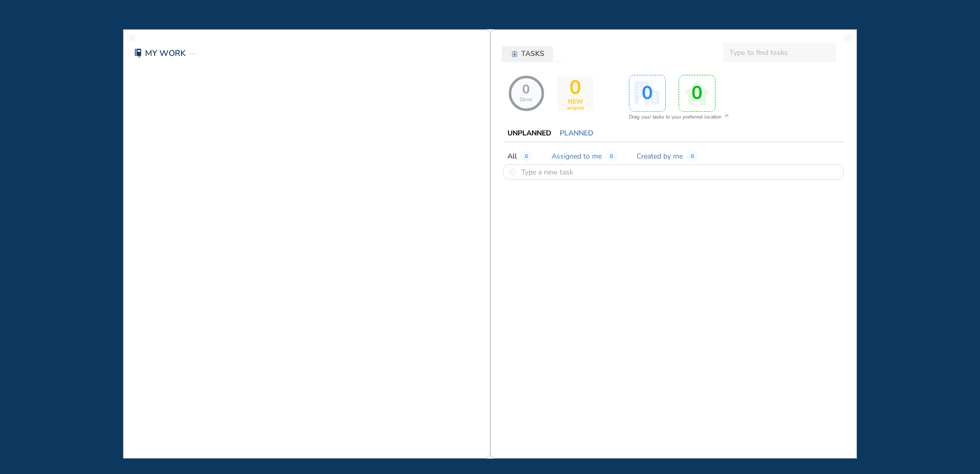  I want to click on img: mywork-red-on.755fc005.svg, so click(138, 53).